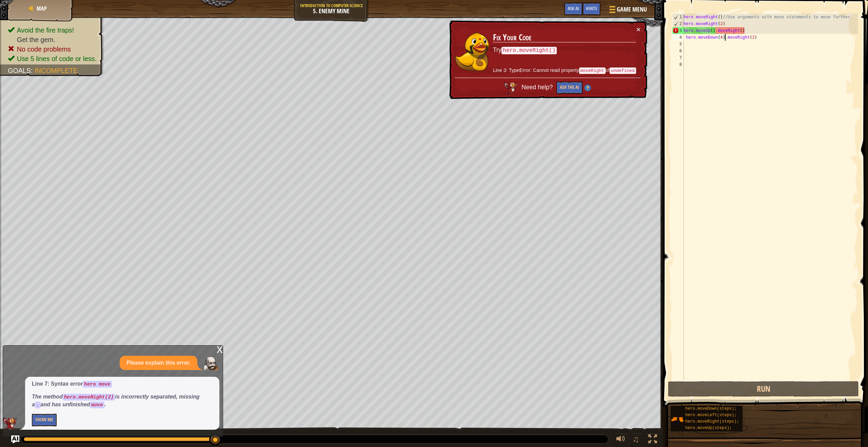  What do you see at coordinates (678, 58) in the screenshot?
I see `div: 7` at bounding box center [678, 58].